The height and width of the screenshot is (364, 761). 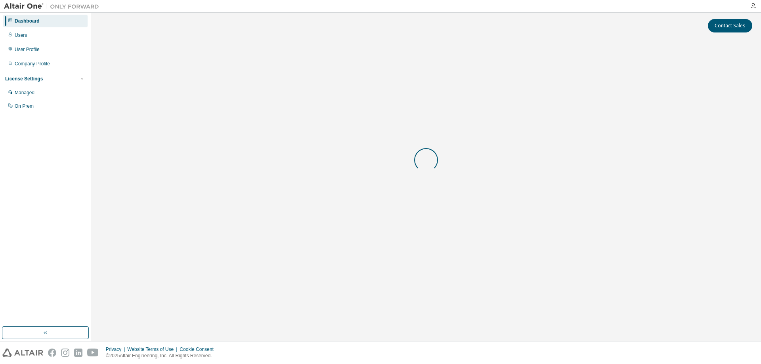 What do you see at coordinates (25, 93) in the screenshot?
I see `div: Managed` at bounding box center [25, 93].